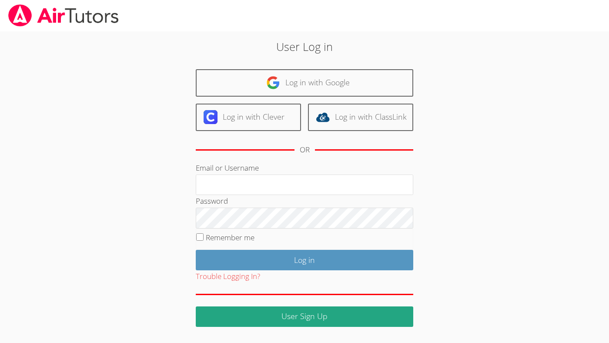 The width and height of the screenshot is (609, 343). What do you see at coordinates (273, 83) in the screenshot?
I see `img: google-logo-50288ca7cdecda66e5e0955fdab243c47b7ad437acaf1139b6f446037453330a.svg` at bounding box center [273, 83].